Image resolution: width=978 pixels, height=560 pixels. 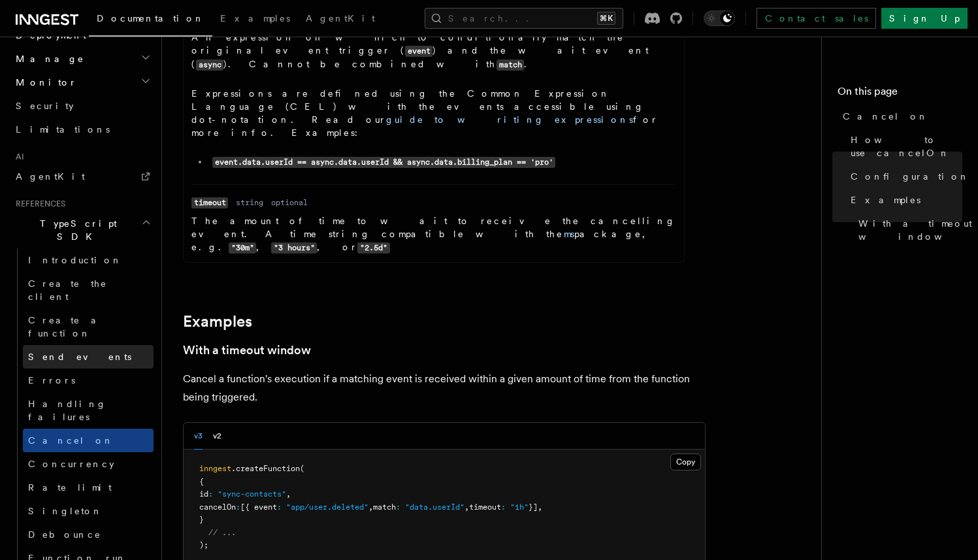 I want to click on dd: string, so click(x=250, y=203).